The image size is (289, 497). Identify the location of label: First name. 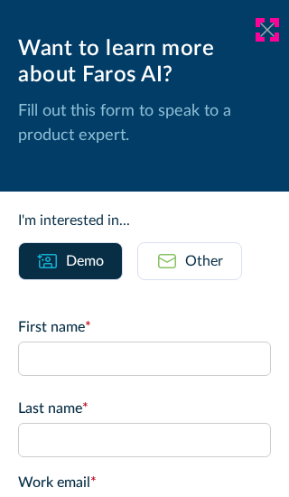
(145, 327).